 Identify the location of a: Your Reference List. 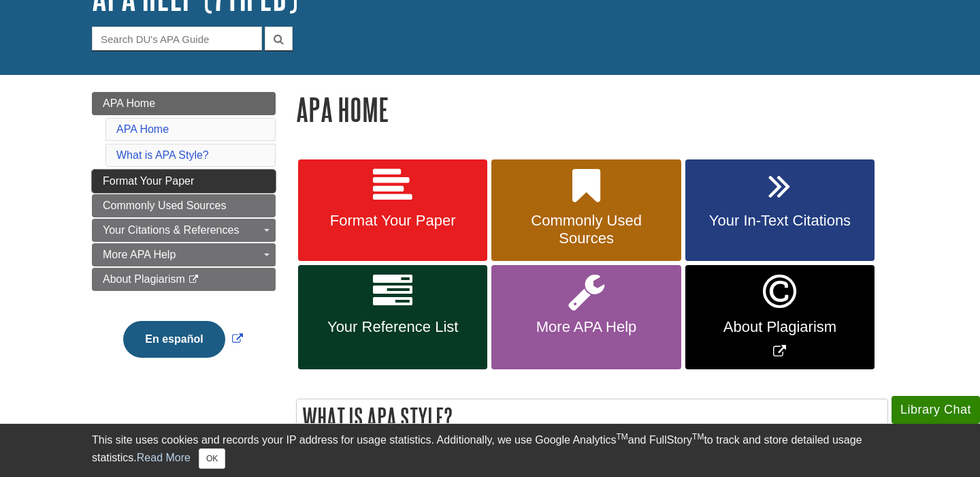
(393, 316).